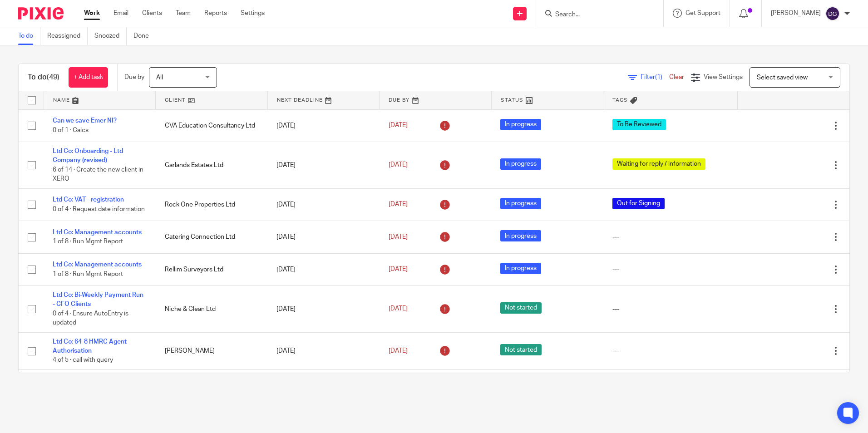 Image resolution: width=868 pixels, height=433 pixels. What do you see at coordinates (134, 77) in the screenshot?
I see `p: Due by` at bounding box center [134, 77].